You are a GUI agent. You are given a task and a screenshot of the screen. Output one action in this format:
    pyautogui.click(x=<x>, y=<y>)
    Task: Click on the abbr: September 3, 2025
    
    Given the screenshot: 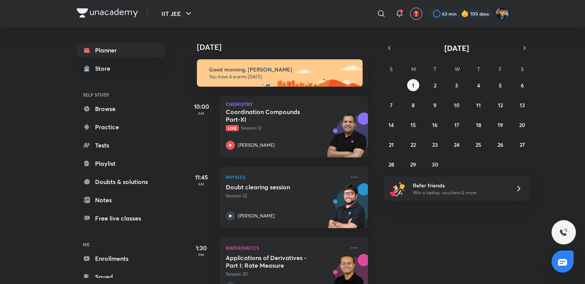 What is the action you would take?
    pyautogui.click(x=457, y=85)
    